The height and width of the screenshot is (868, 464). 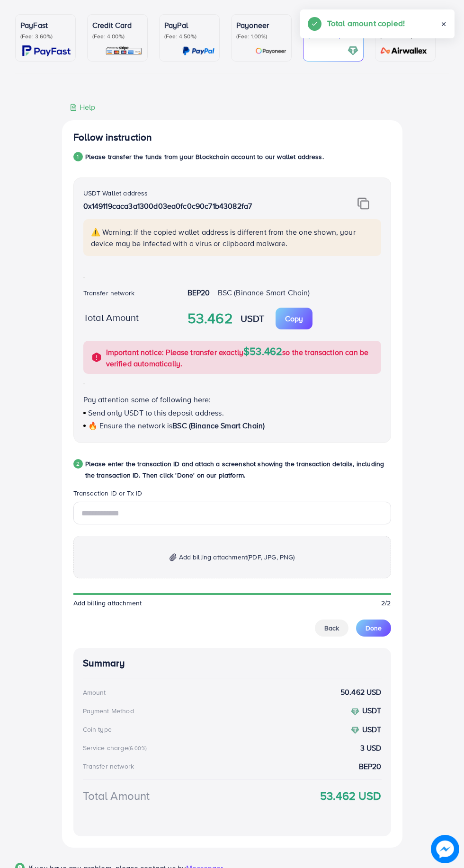 I want to click on p: 0x149119caca3a1300d03ea0fc0c90c71b43082fa7, so click(x=206, y=206).